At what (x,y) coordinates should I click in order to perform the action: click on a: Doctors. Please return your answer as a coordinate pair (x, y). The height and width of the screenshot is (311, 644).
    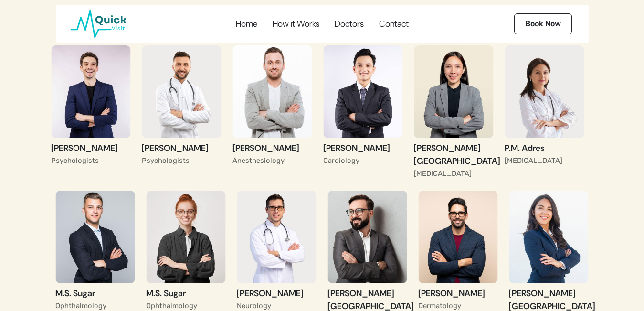
    Looking at the image, I should click on (349, 24).